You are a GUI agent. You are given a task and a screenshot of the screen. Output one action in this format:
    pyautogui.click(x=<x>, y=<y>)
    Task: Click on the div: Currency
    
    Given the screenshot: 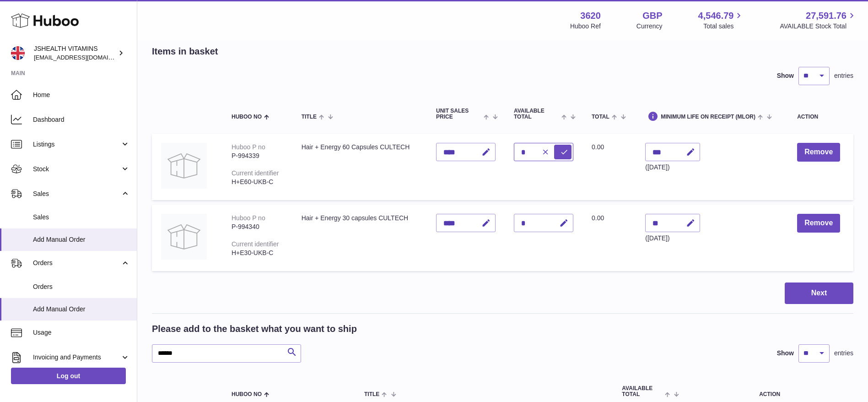 What is the action you would take?
    pyautogui.click(x=649, y=26)
    